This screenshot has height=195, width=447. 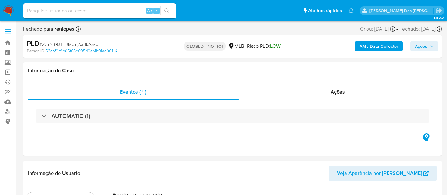 What do you see at coordinates (264, 46) in the screenshot?
I see `span: Risco PLD:` at bounding box center [264, 46].